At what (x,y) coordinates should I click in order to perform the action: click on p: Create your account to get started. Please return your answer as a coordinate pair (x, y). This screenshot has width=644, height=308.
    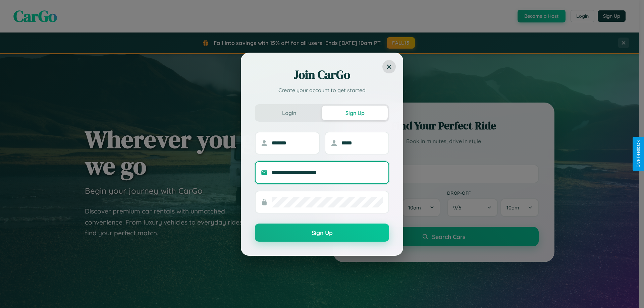
    Looking at the image, I should click on (322, 90).